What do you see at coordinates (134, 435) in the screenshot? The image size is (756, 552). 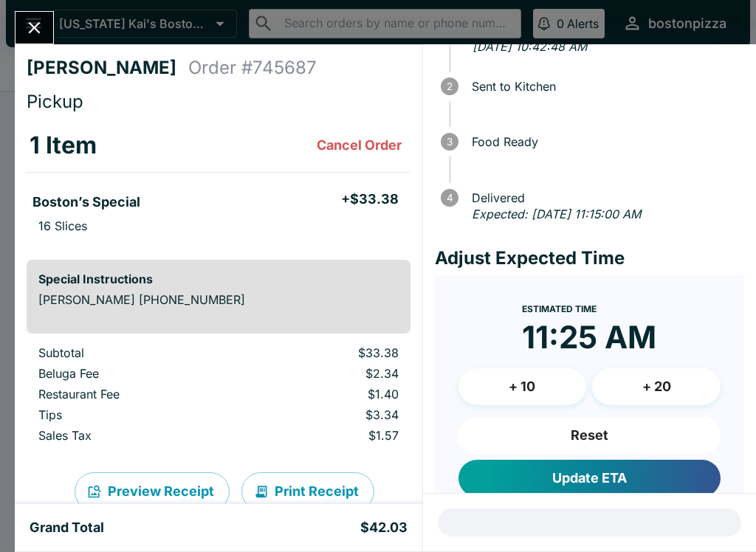 I see `p: Sales Tax` at bounding box center [134, 435].